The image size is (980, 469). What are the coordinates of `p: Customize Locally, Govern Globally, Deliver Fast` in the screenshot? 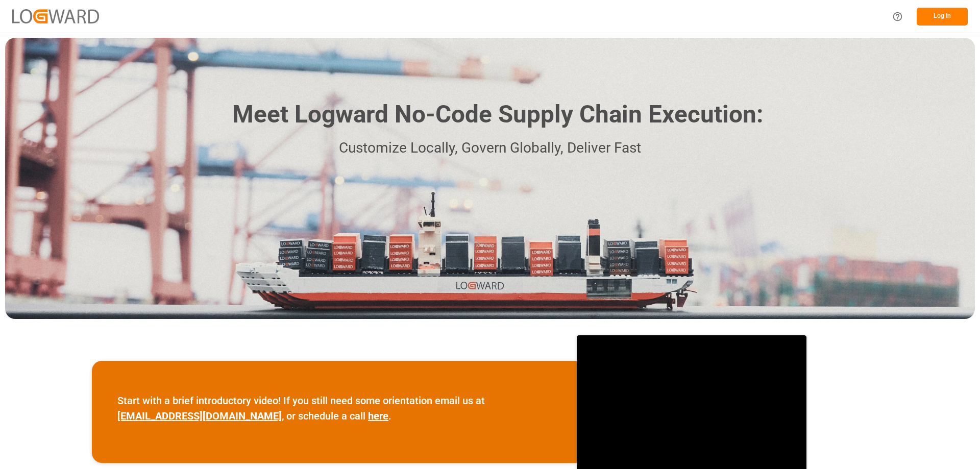 It's located at (490, 148).